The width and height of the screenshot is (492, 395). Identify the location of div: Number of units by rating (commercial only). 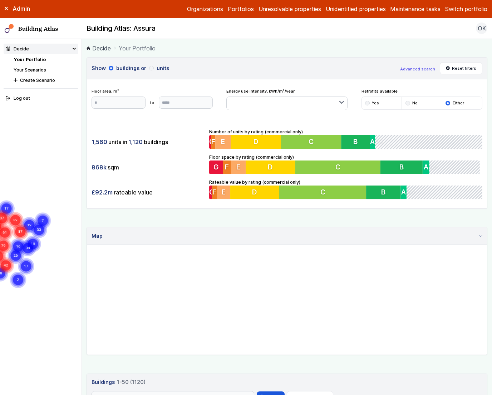
(346, 139).